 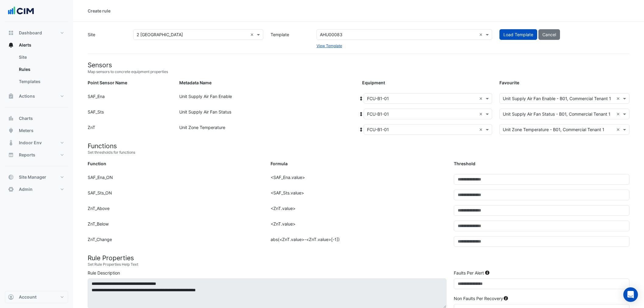 I want to click on strong: Threshold, so click(x=464, y=164).